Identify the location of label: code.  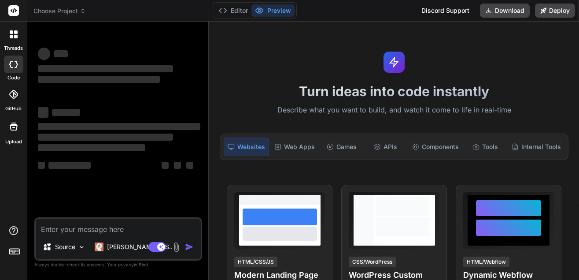
(14, 78).